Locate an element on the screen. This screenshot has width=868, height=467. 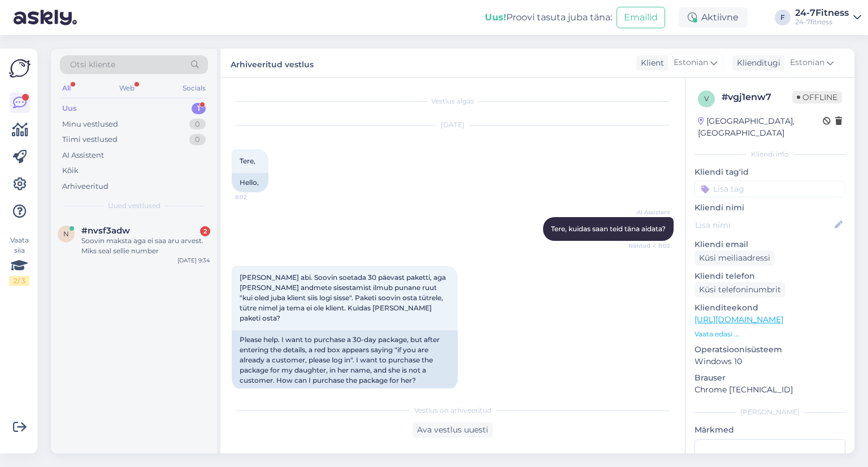
div: # vgj1enw7 is located at coordinates (757, 97).